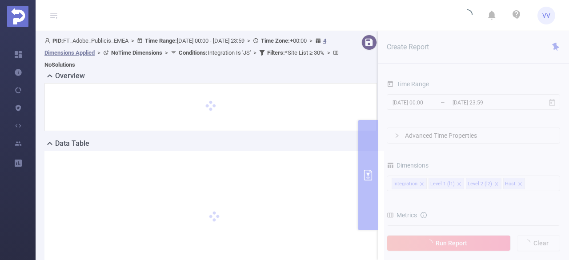  Describe the element at coordinates (137, 52) in the screenshot. I see `b: No Time Dimensions` at that location.